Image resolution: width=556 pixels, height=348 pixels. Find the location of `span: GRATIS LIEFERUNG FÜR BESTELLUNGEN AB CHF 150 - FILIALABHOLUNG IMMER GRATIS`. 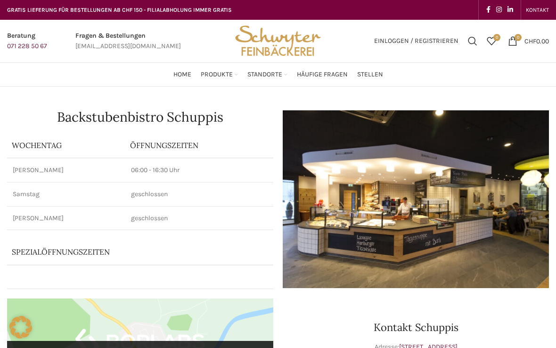

span: GRATIS LIEFERUNG FÜR BESTELLUNGEN AB CHF 150 - FILIALABHOLUNG IMMER GRATIS is located at coordinates (119, 10).